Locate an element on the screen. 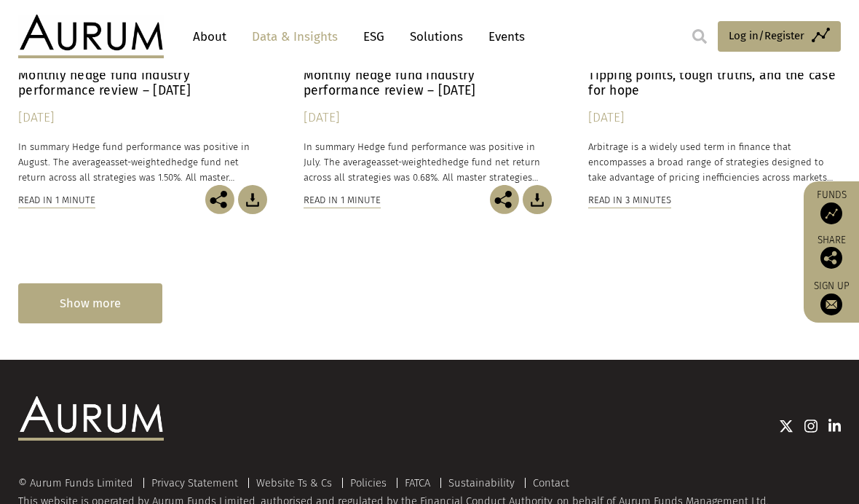 Image resolution: width=859 pixels, height=504 pixels. a: Privacy Statement is located at coordinates (195, 482).